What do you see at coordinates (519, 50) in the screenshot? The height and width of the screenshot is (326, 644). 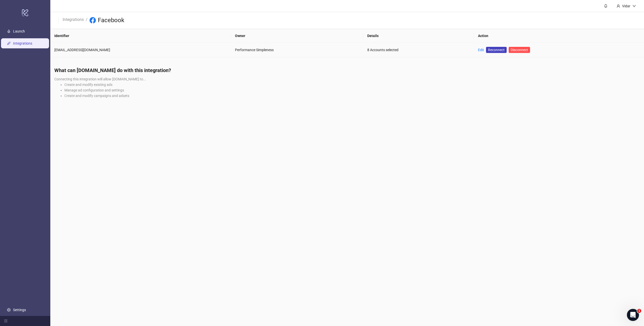 I see `span: Disconnect` at bounding box center [519, 50].